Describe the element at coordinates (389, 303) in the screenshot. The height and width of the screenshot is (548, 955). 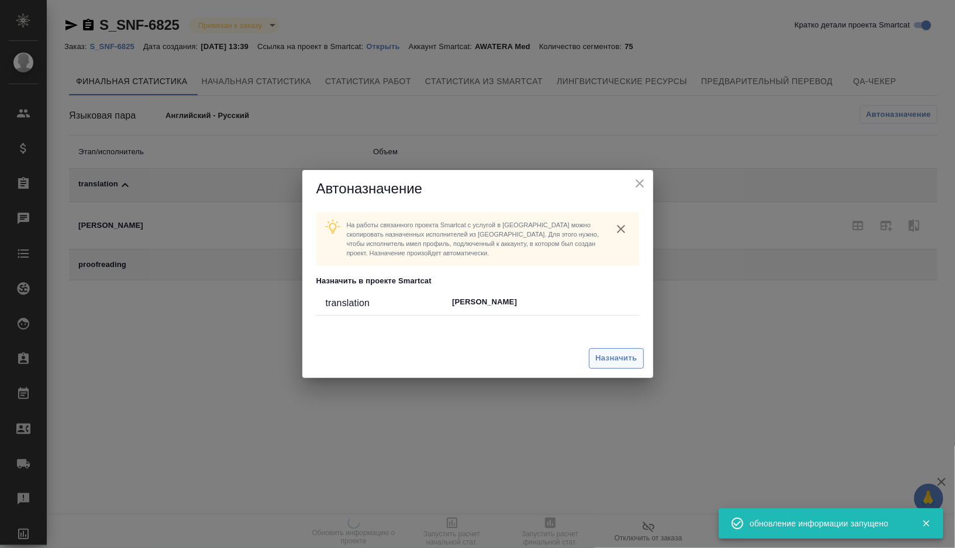
I see `div: translation` at that location.